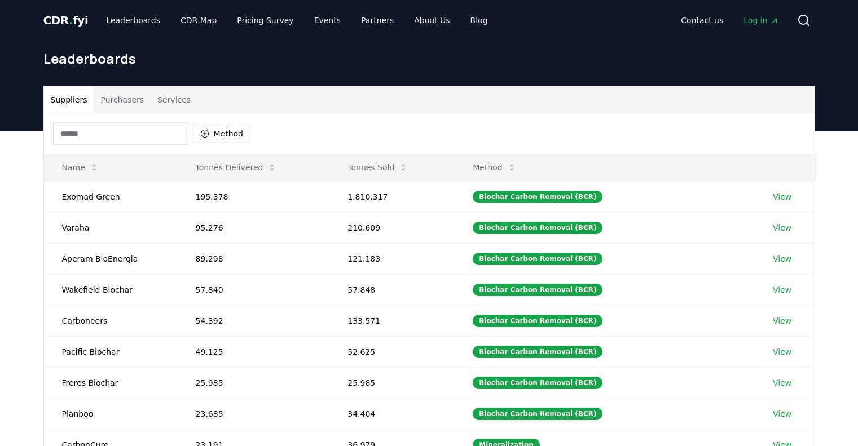  Describe the element at coordinates (111, 320) in the screenshot. I see `td: Carboneers` at that location.